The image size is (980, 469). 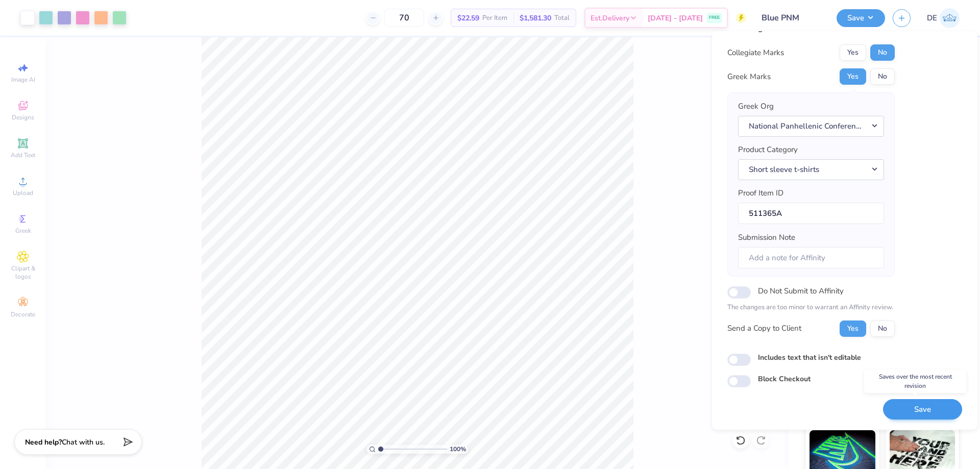 What do you see at coordinates (950, 18) in the screenshot?
I see `img: Djian Evardoni` at bounding box center [950, 18].